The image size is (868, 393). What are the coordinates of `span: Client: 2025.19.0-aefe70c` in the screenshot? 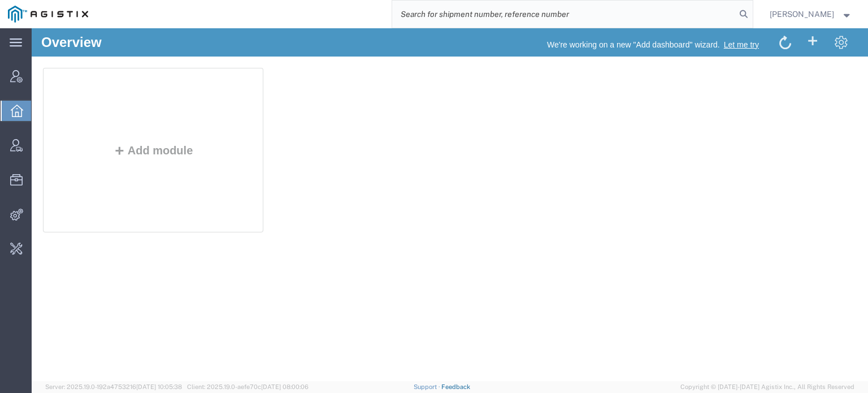 It's located at (247, 387).